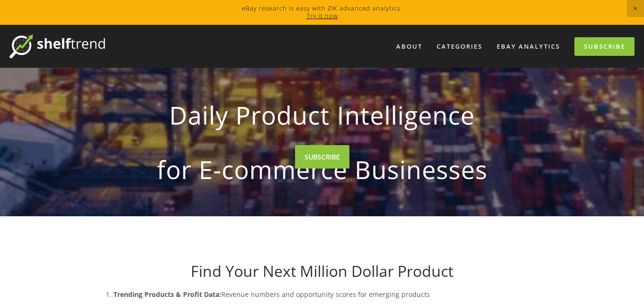  I want to click on a: SUBSCRIBE, so click(322, 156).